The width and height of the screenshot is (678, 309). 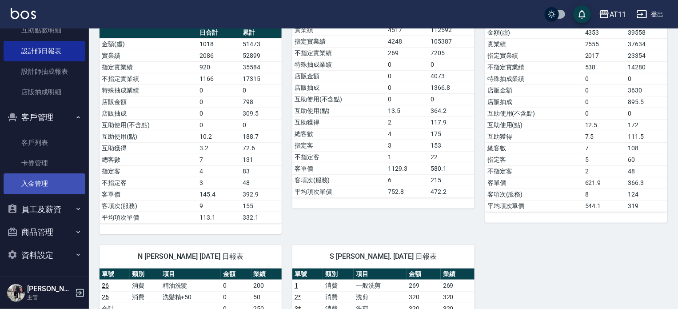 I want to click on a: 設計師日報表, so click(x=44, y=51).